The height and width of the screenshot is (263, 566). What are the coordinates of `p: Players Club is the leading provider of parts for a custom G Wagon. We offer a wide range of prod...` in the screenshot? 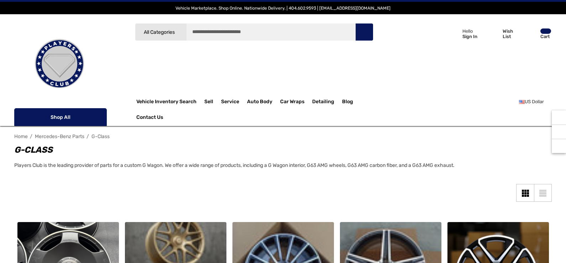 It's located at (280, 166).